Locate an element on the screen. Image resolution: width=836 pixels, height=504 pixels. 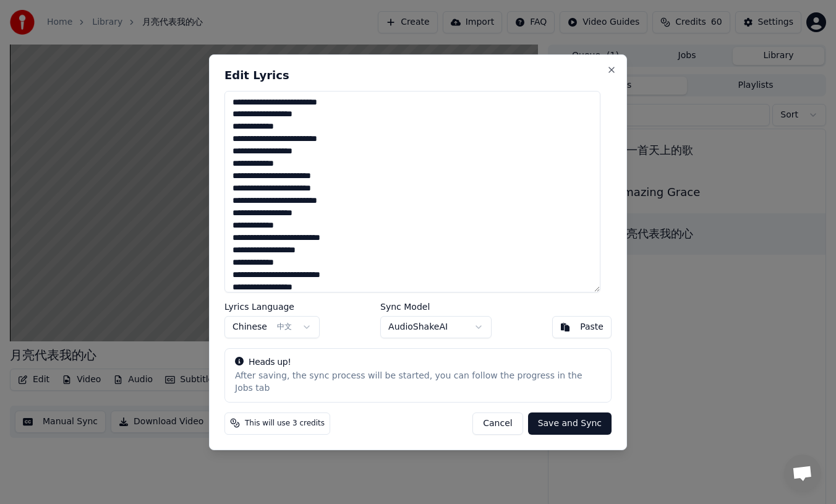
span: This will use 3 credits is located at coordinates (284, 422).